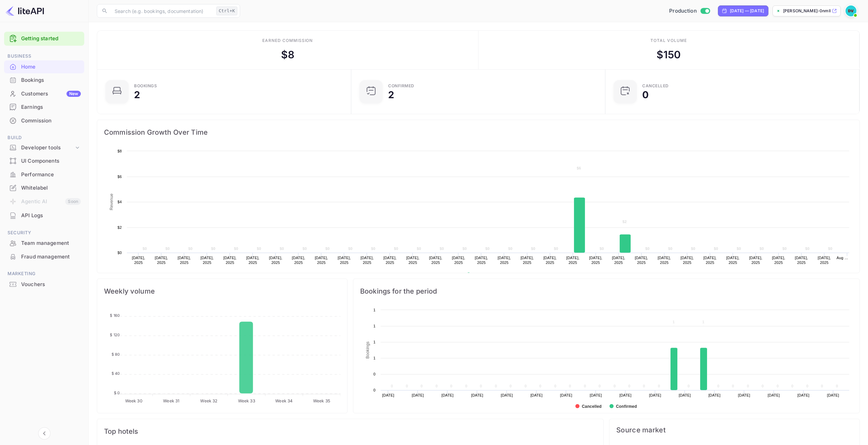 Image resolution: width=868 pixels, height=445 pixels. I want to click on div: Whitelabel, so click(51, 188).